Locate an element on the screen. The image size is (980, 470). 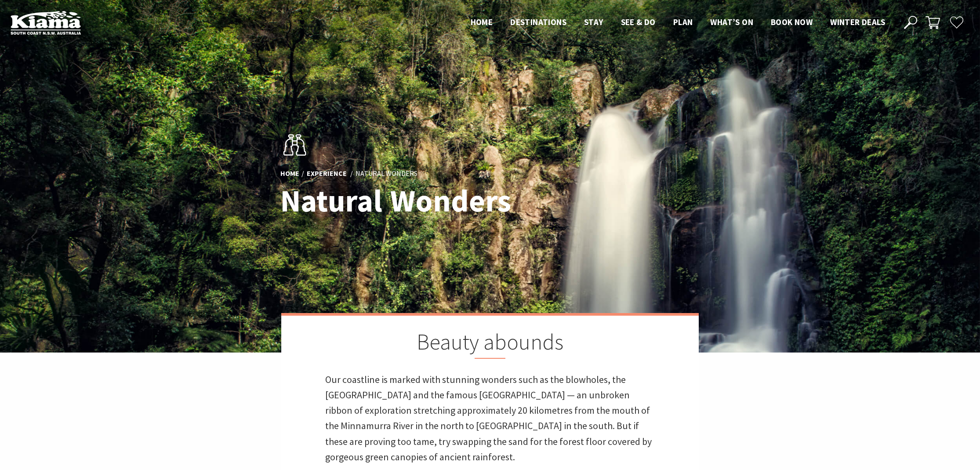
span: Winter Deals is located at coordinates (857, 22).